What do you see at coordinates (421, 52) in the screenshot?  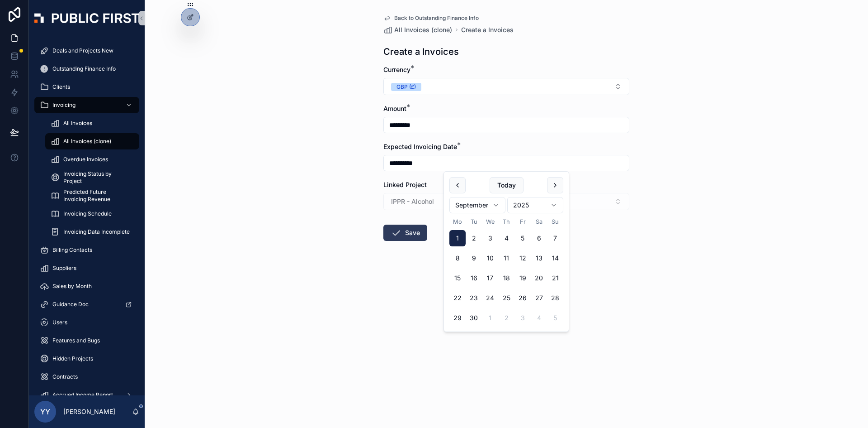 I see `h1: Create a Invoices` at bounding box center [421, 52].